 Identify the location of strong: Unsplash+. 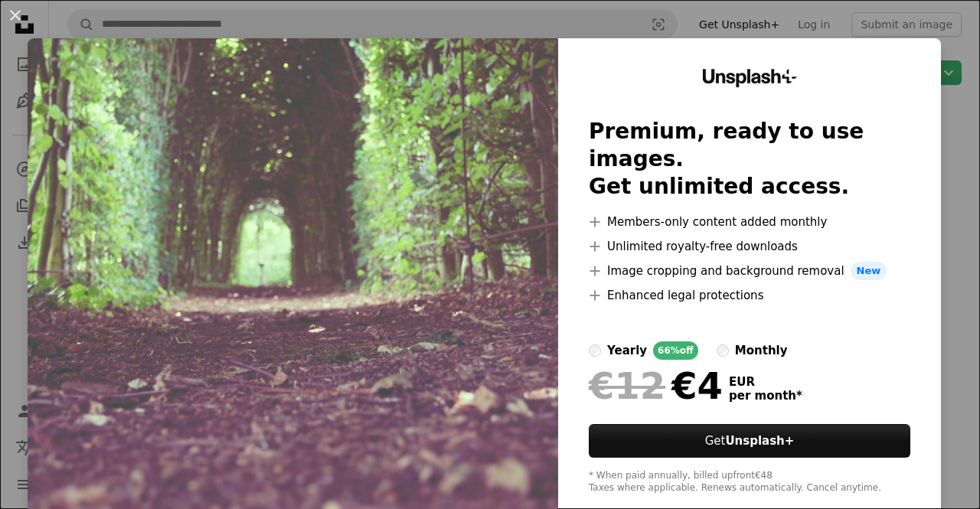
(760, 441).